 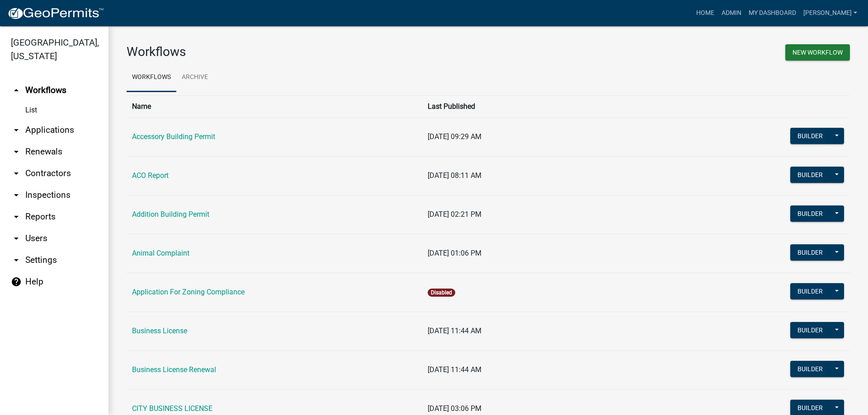 I want to click on th: Name, so click(x=274, y=106).